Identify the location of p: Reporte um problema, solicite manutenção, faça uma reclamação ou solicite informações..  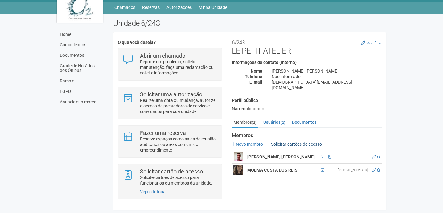
(178, 67).